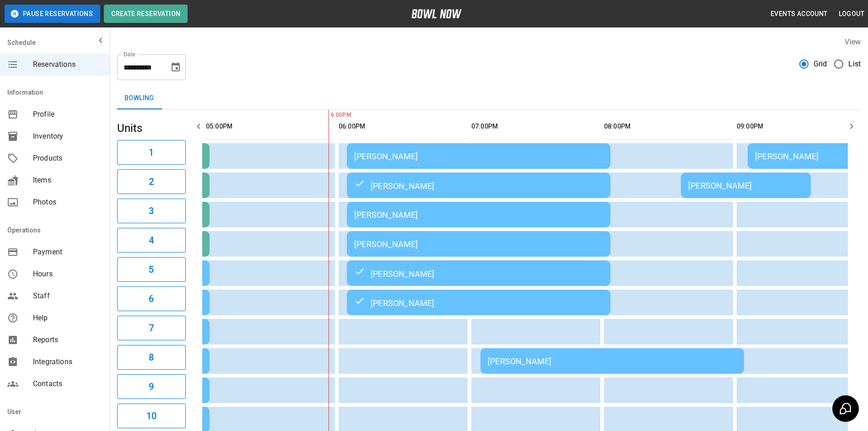 This screenshot has height=431, width=868. Describe the element at coordinates (146, 14) in the screenshot. I see `button: Create Reservation` at that location.